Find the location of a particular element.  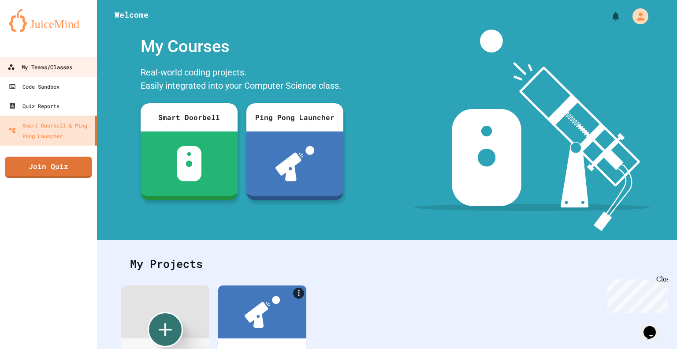

a: More is located at coordinates (299, 293).